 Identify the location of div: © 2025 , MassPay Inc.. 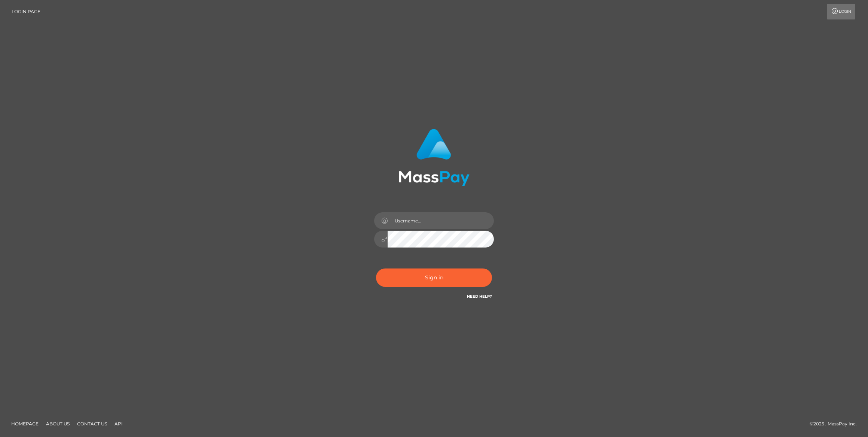
(836, 424).